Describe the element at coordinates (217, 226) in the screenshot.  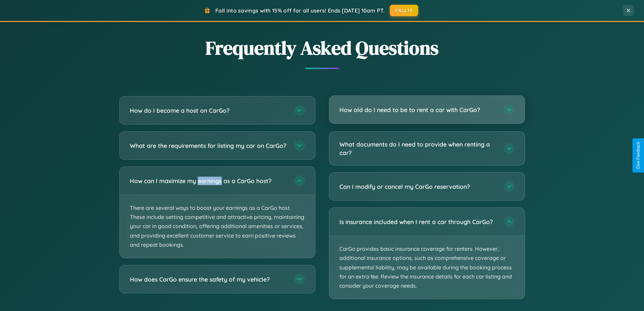
I see `p: There are several ways to boost your earnings as a CarGo host. These include setting competitive ...` at that location.